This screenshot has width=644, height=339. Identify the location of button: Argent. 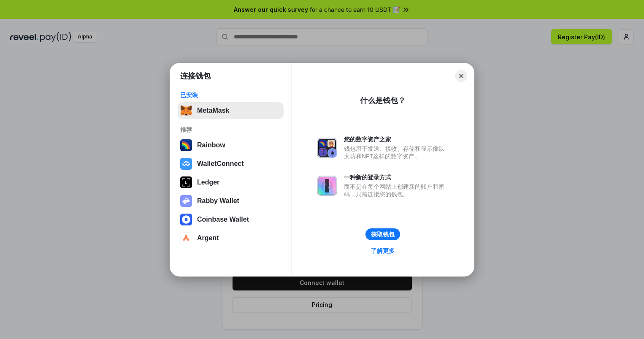
(230, 238).